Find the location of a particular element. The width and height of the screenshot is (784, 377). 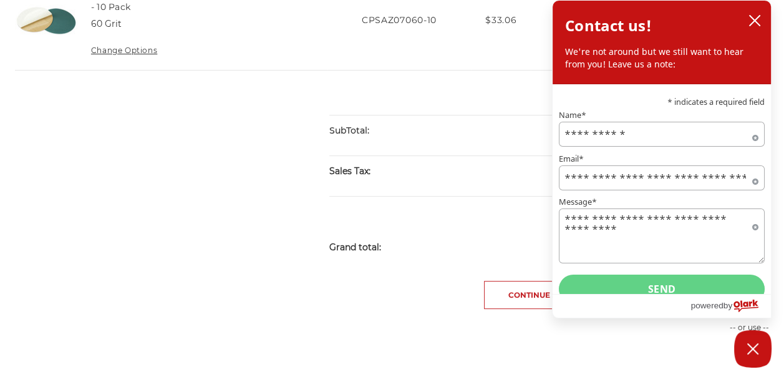

span: powered is located at coordinates (707, 305).